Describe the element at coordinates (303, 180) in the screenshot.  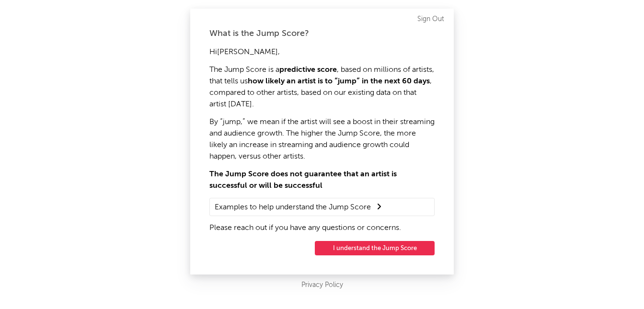
I see `strong: The Jump Score does not guarantee that an artist is successful or will be successful` at that location.